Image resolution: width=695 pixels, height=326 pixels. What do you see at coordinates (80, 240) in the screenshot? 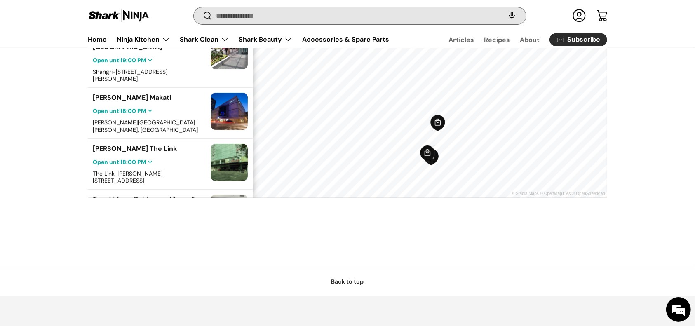
I see `textarea: Type your message and hit 'Enter'` at bounding box center [80, 240].